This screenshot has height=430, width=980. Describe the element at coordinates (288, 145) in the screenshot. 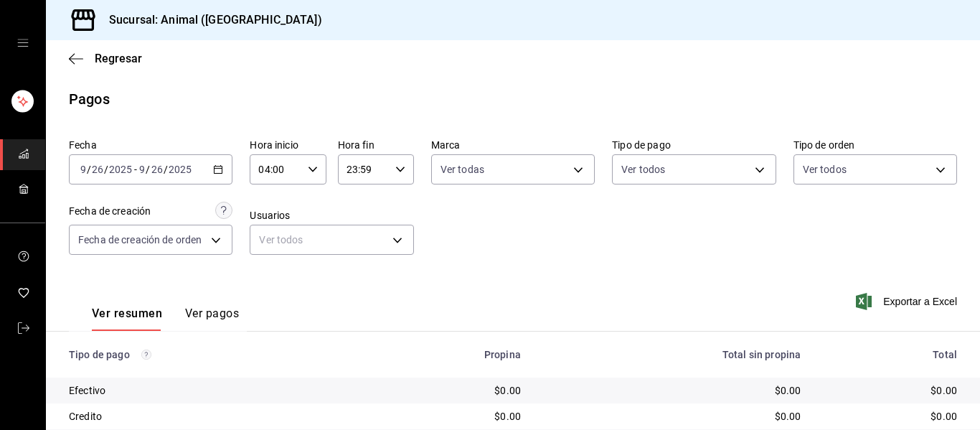

I see `label: Hora inicio` at that location.